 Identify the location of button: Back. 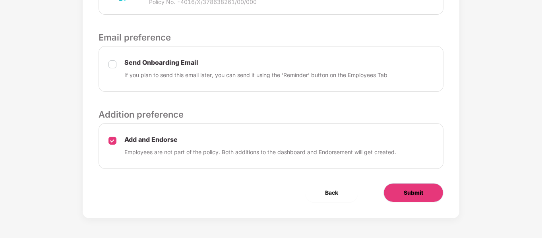
(331, 193).